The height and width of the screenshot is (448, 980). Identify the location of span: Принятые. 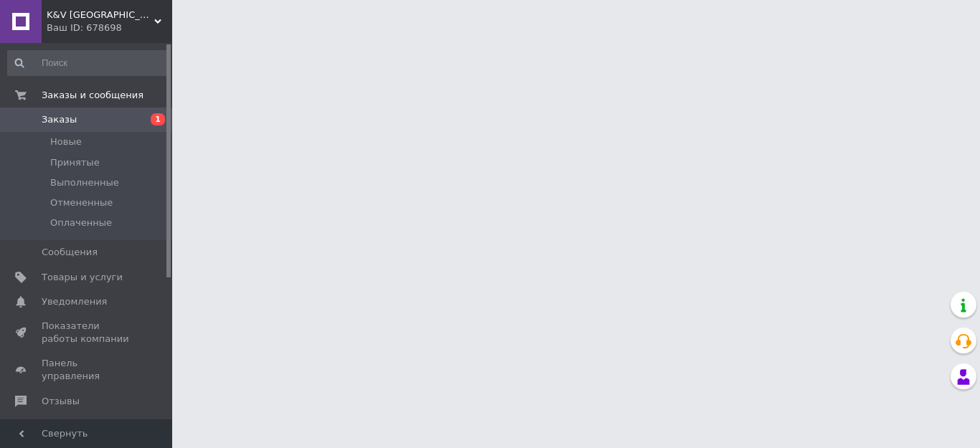
(74, 163).